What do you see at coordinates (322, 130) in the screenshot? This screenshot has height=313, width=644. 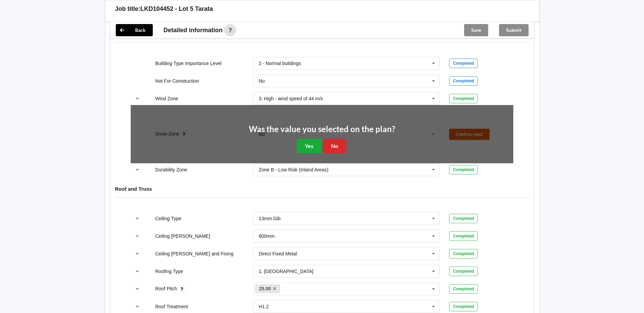 I see `h2: Was the value you selected on the plan?` at bounding box center [322, 130].